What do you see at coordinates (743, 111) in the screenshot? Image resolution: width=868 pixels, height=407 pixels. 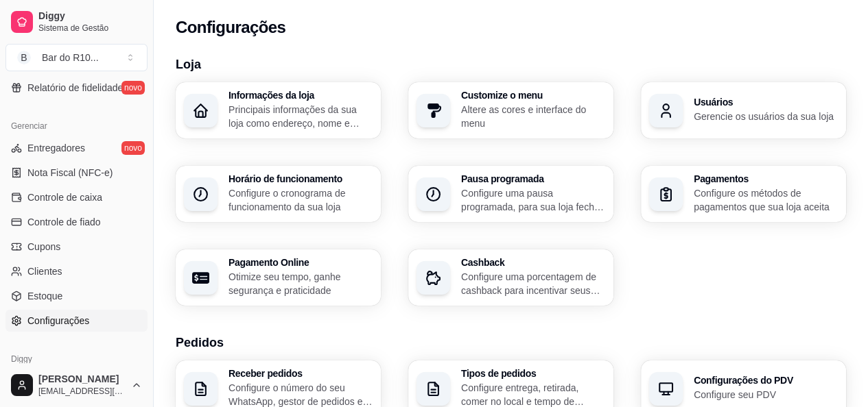 I see `button: UsuáriosGerencie os usuários da sua loja` at bounding box center [743, 111].